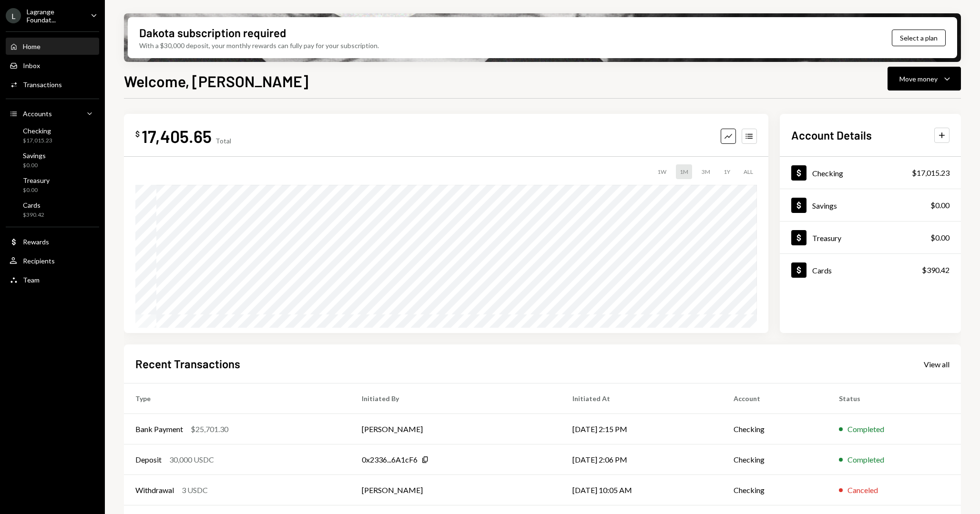 The height and width of the screenshot is (514, 980). Describe the element at coordinates (195, 490) in the screenshot. I see `div: 3 USDC` at that location.